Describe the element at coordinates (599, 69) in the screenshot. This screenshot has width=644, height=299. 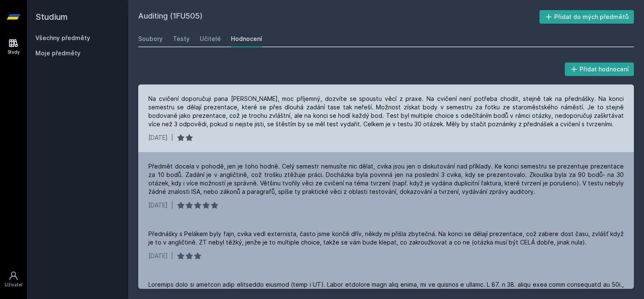
I see `button: Přidat hodnocení` at that location.